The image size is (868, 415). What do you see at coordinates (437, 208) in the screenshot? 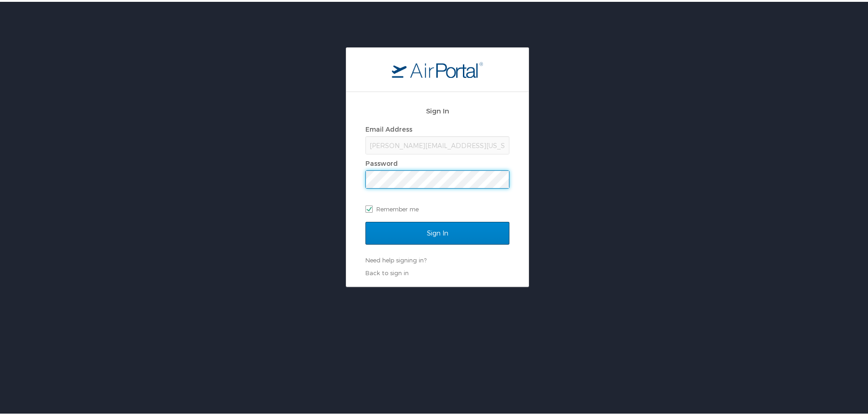
I see `label: Remember me` at bounding box center [437, 208].